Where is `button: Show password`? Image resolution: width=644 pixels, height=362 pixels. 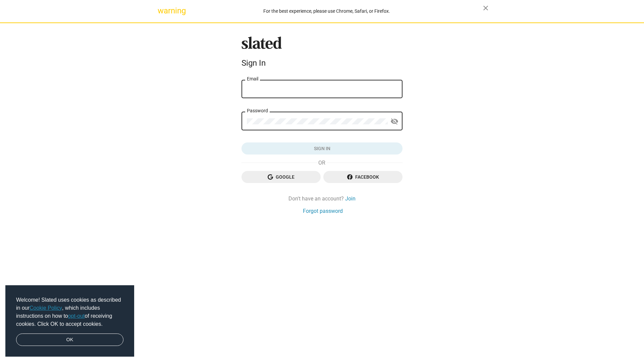 button: Show password is located at coordinates (395, 122).